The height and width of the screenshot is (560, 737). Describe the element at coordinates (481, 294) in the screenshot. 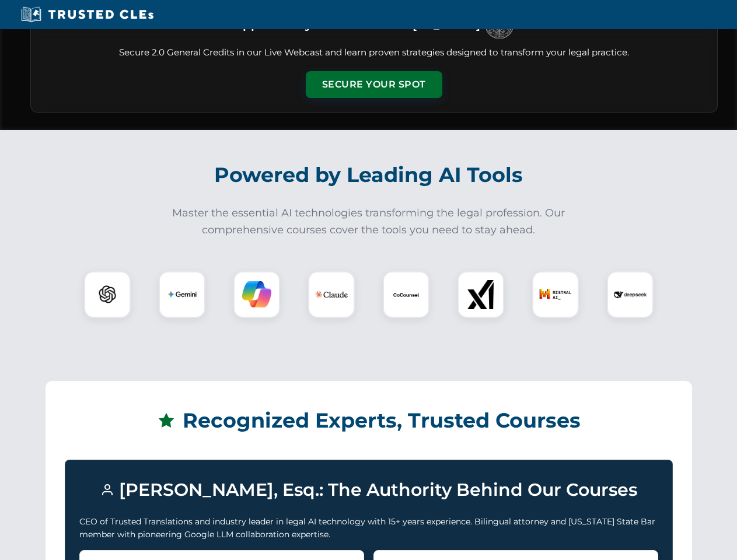

I see `div: xAI` at that location.